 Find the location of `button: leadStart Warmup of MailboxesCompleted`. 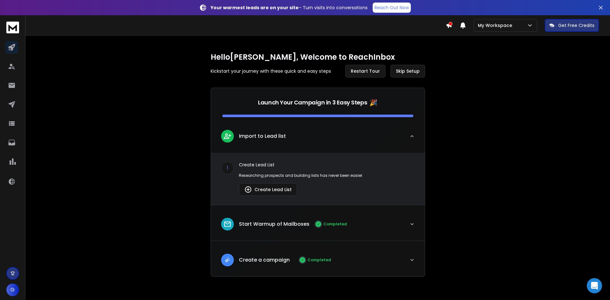

button: leadStart Warmup of MailboxesCompleted is located at coordinates (318, 227).